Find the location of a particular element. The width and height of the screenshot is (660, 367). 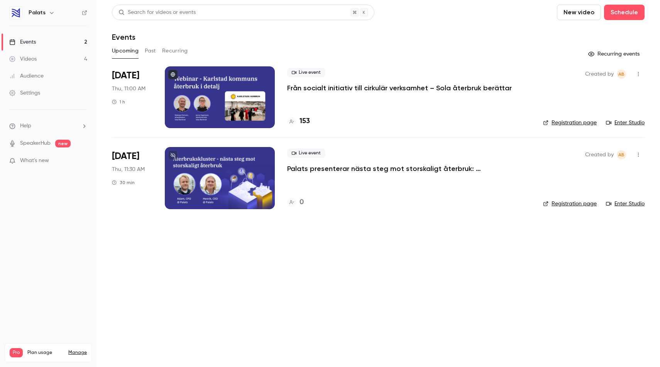

a: Från socialt initiativ till cirkulär verksamhet – Sola återbruk berättar is located at coordinates (399, 88).